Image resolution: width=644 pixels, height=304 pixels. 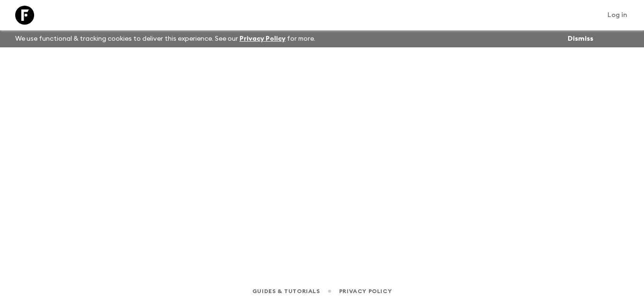 I want to click on button: Dismiss, so click(x=581, y=39).